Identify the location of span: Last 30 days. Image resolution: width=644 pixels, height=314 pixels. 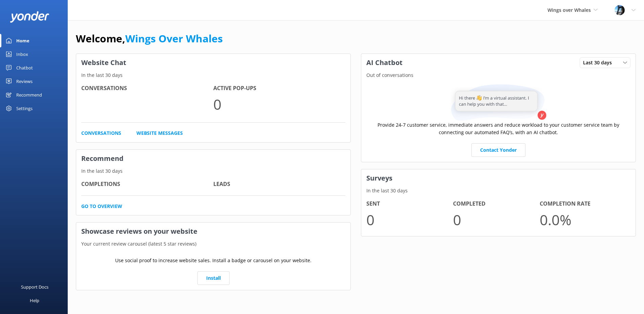
(599, 62).